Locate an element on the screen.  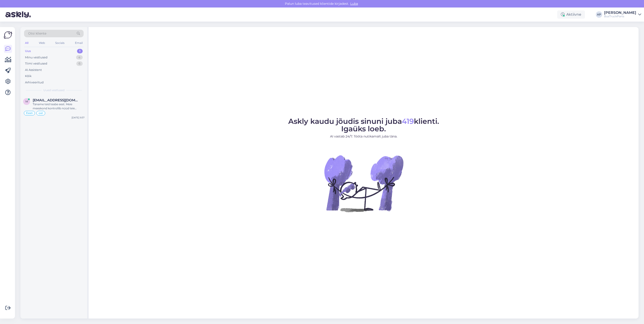
span: Eesti is located at coordinates (29, 113).